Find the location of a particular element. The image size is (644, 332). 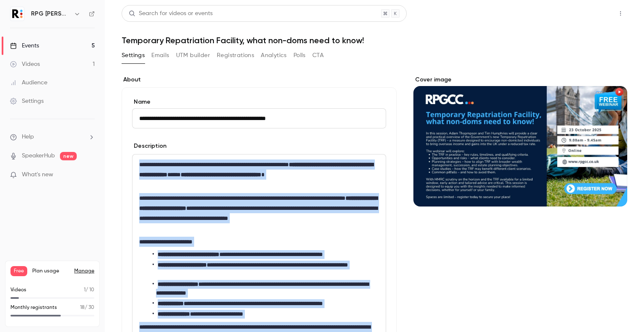

p: / 10 is located at coordinates (89, 290).